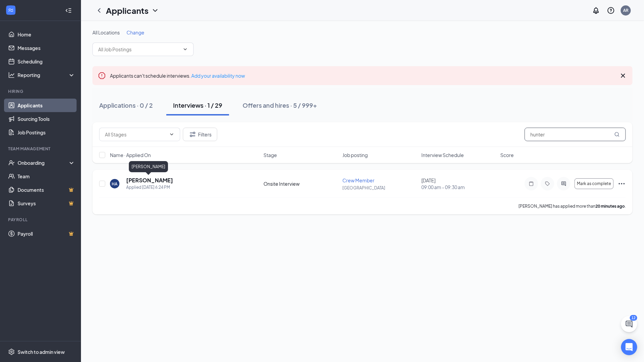 The width and height of the screenshot is (644, 362). What do you see at coordinates (41, 352) in the screenshot?
I see `div: Switch to admin view` at bounding box center [41, 352].